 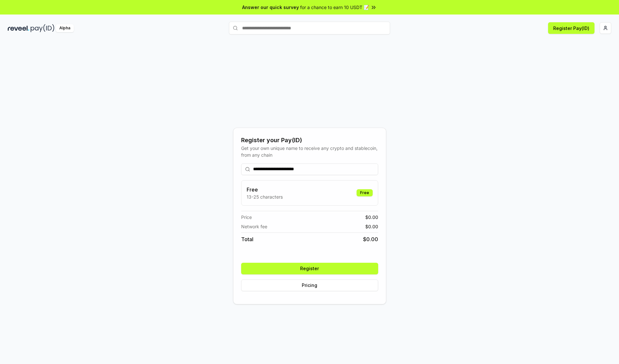 I want to click on img: pay_id, so click(x=43, y=28).